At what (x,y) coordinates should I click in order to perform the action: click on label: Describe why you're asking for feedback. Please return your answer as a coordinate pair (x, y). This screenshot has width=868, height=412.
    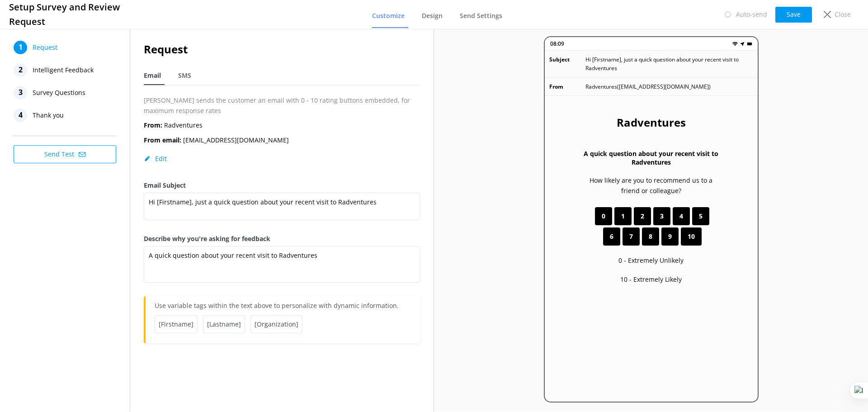
    Looking at the image, I should click on (282, 238).